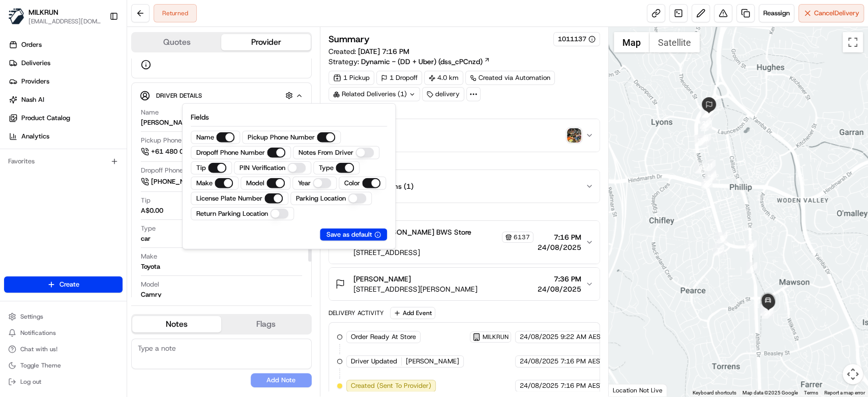 The image size is (868, 397). Describe the element at coordinates (289, 117) in the screenshot. I see `p: Fields` at that location.